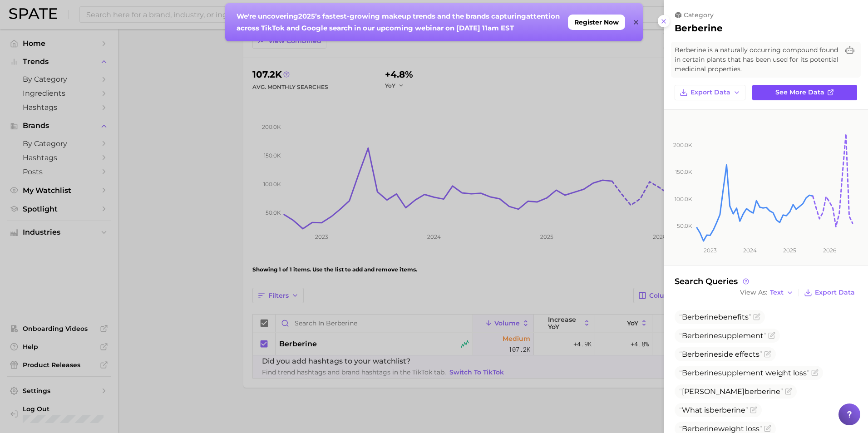 The width and height of the screenshot is (868, 433). What do you see at coordinates (776, 292) in the screenshot?
I see `span: Text` at bounding box center [776, 292].